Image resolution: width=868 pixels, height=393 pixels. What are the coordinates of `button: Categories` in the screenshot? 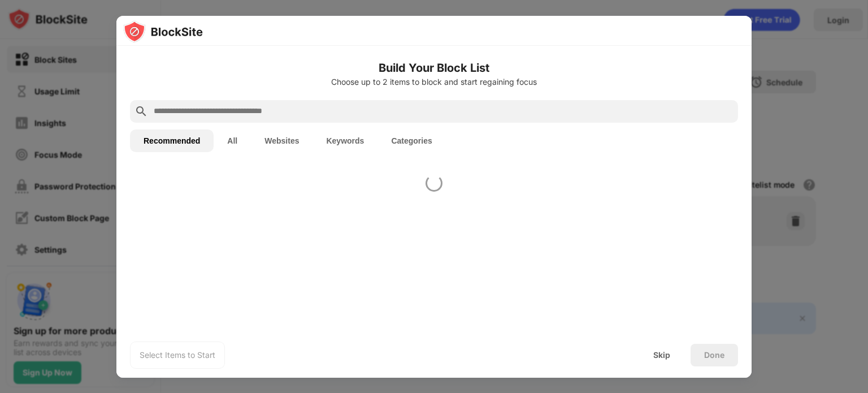 It's located at (411, 141).